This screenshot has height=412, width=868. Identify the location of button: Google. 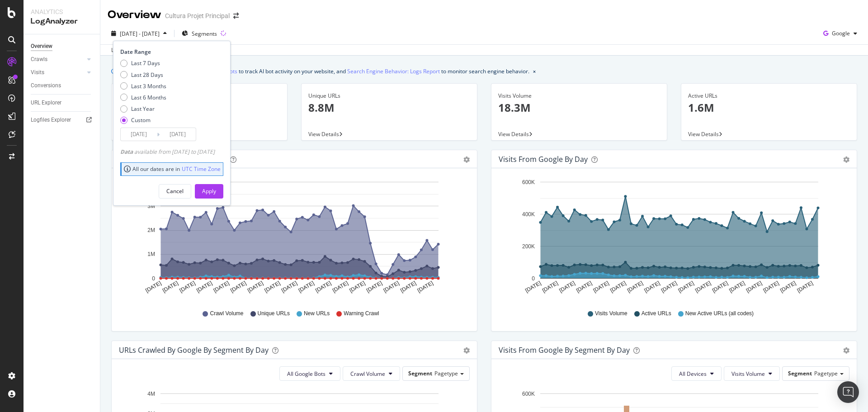
(840, 34).